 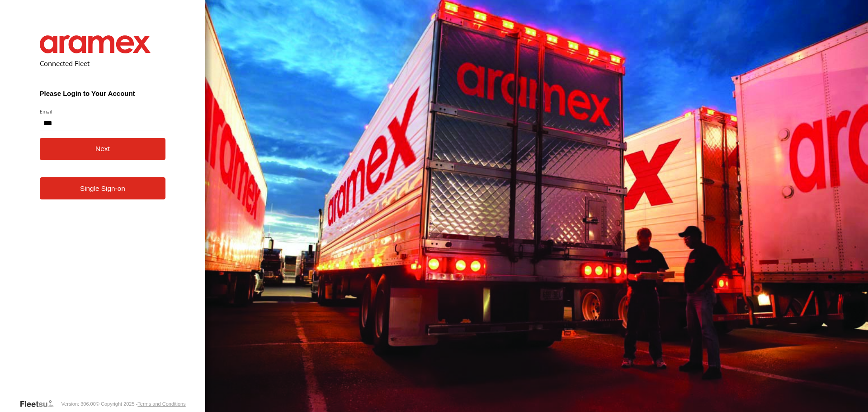 I want to click on img: Aramex, so click(x=95, y=45).